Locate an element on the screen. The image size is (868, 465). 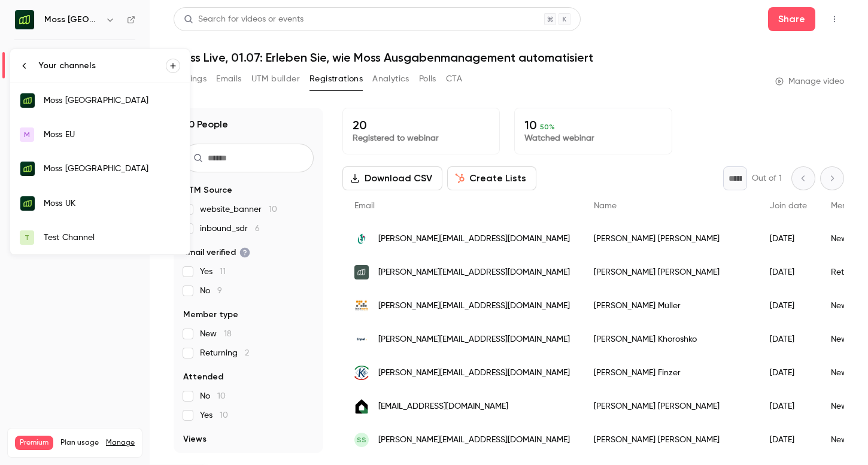
img: Moss Nederland is located at coordinates (27, 169).